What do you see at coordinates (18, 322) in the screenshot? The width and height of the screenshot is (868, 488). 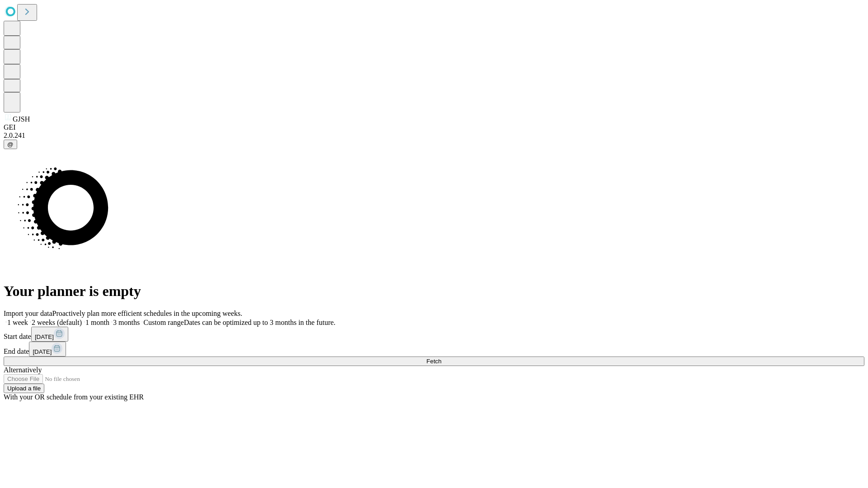 I see `span: 1 week` at bounding box center [18, 322].